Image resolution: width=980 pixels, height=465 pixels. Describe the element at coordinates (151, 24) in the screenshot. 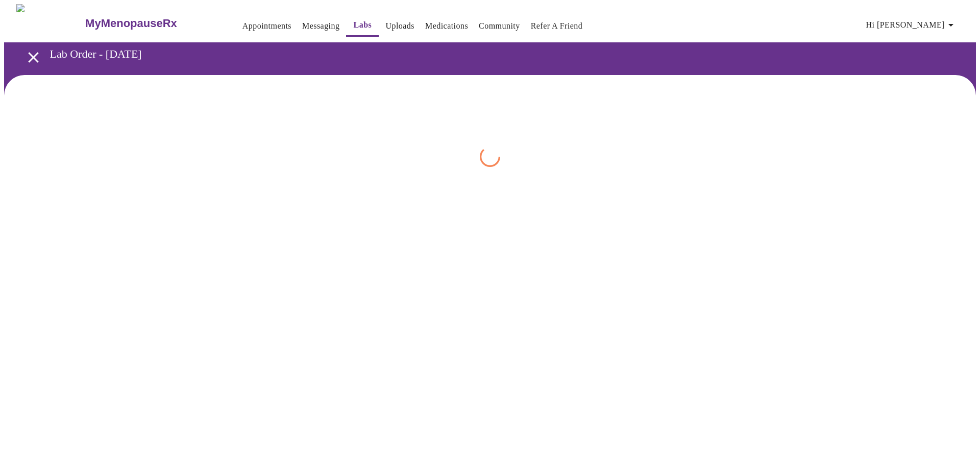

I see `a: MyMenopauseRx` at that location.